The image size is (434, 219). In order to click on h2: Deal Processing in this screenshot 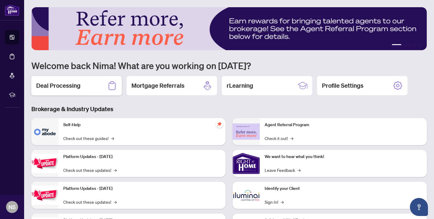, I will do `click(58, 86)`.